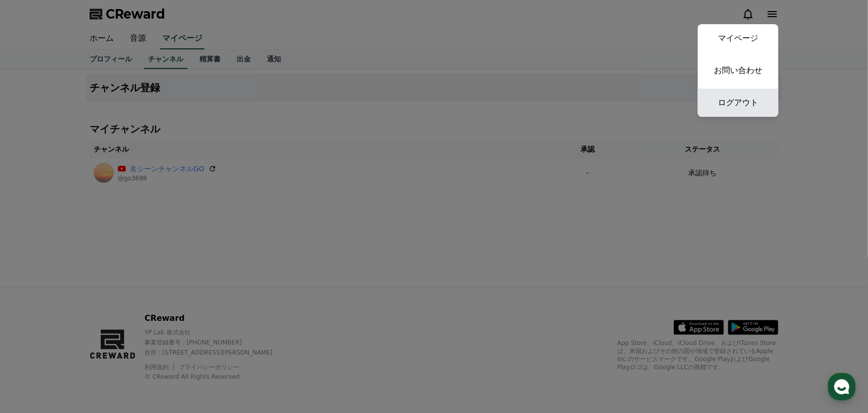  I want to click on a: お問い合わせ, so click(738, 71).